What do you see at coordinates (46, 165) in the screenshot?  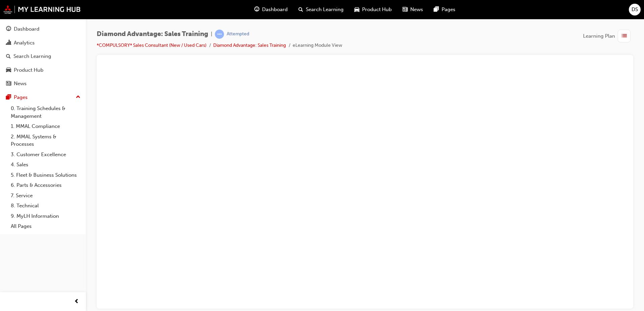 I see `a: 4. Sales` at bounding box center [46, 165].